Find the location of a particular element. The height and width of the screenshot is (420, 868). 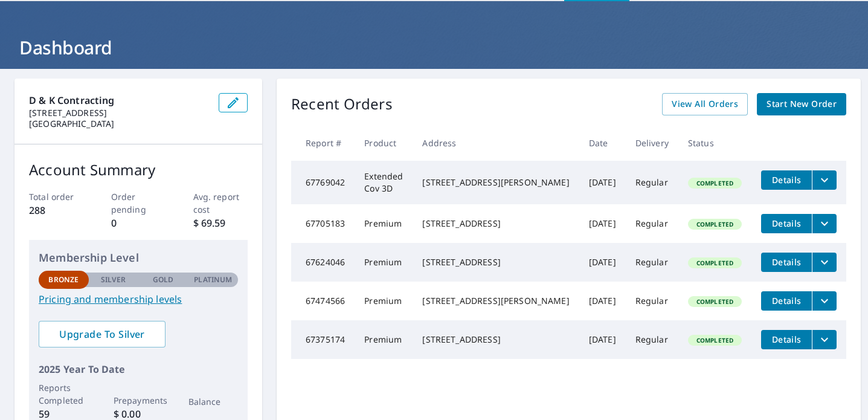

td: 67624046 is located at coordinates (323, 262).